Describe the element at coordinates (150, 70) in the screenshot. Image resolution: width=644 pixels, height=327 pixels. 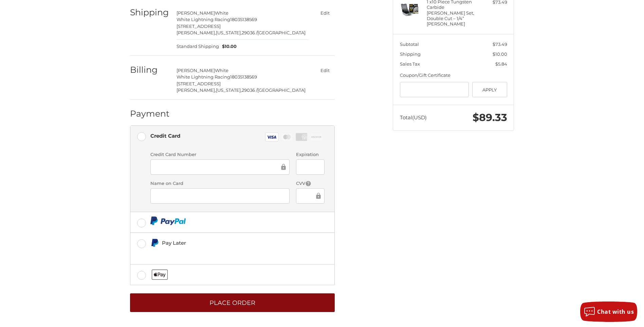
I see `h2: Billing` at that location.